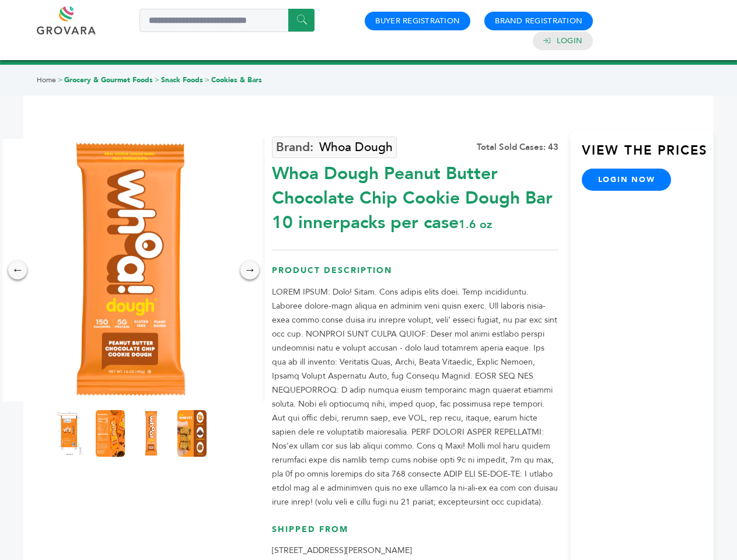  What do you see at coordinates (415, 534) in the screenshot?
I see `h3: Shipped From` at bounding box center [415, 534].